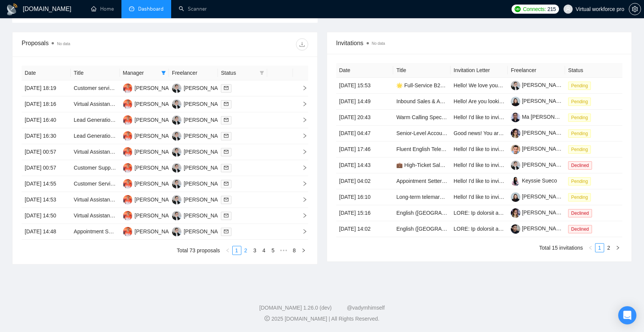 This screenshot has width=644, height=332. I want to click on button: download, so click(302, 45).